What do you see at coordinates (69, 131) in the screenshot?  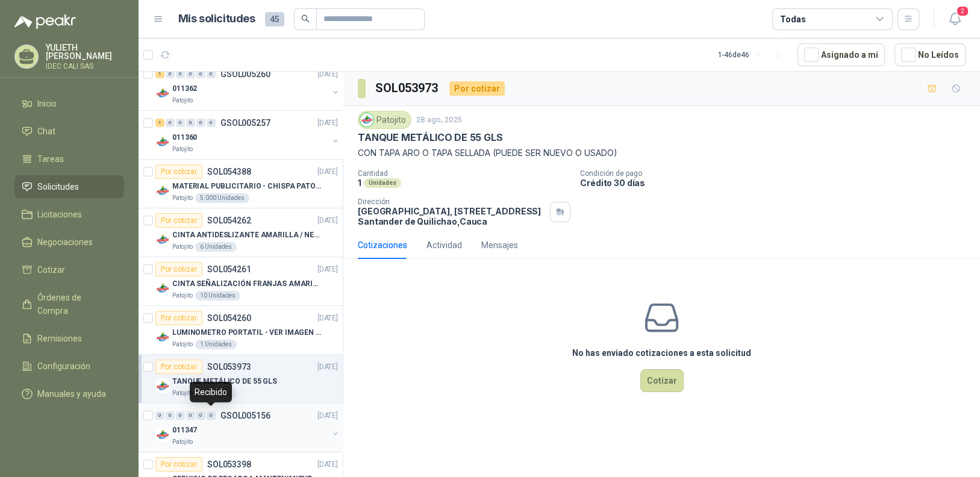 I see `a: Chat` at bounding box center [69, 131].